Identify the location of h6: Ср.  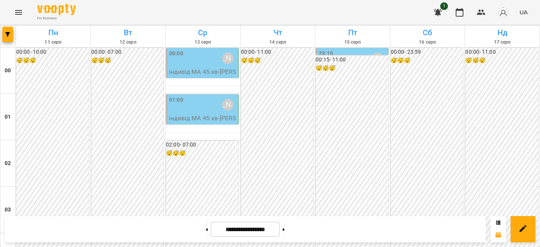
(203, 32).